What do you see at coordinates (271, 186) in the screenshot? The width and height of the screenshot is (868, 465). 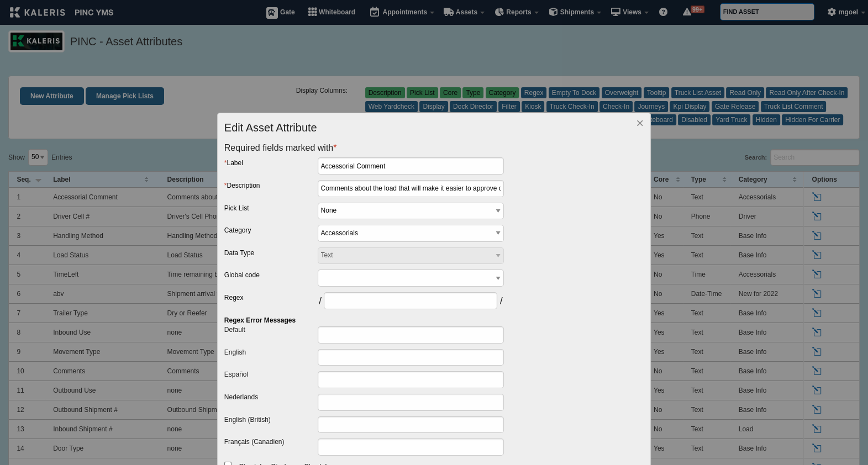 I see `label: Description` at bounding box center [271, 186].